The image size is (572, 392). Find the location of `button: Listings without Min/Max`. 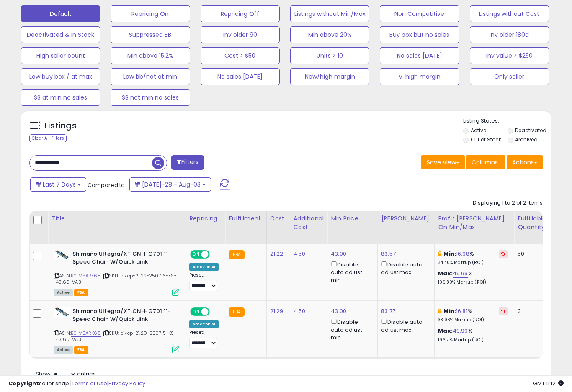

button: Listings without Min/Max is located at coordinates (329, 14).